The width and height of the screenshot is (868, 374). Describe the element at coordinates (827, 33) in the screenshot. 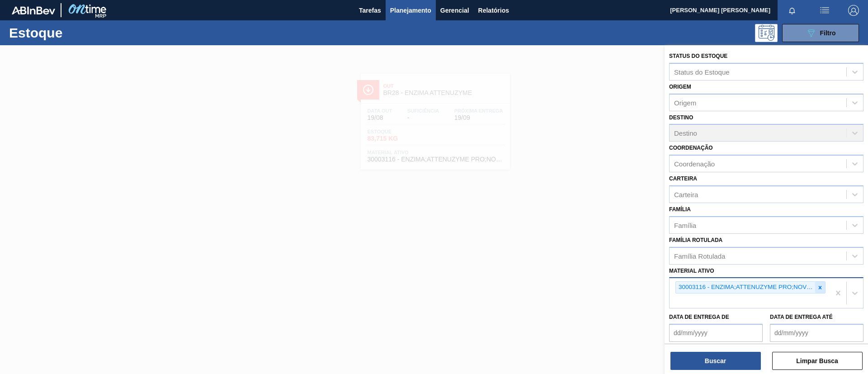

I see `span: Filtro` at that location.